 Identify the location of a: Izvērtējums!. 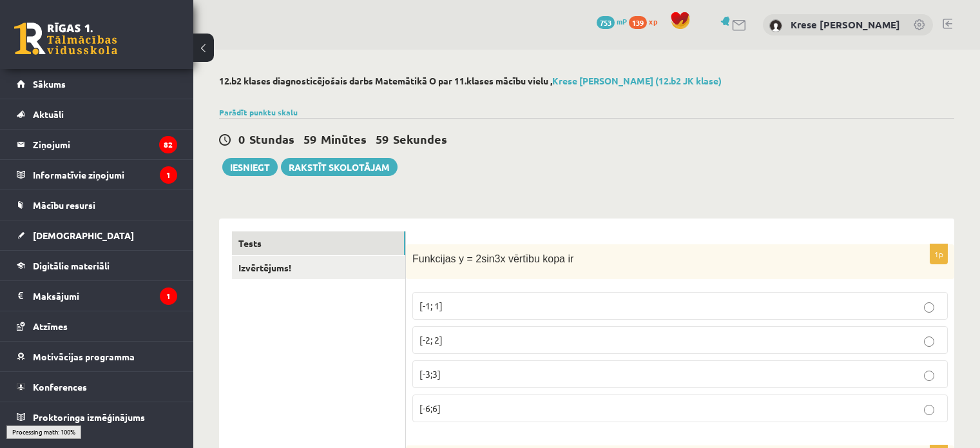
(318, 267).